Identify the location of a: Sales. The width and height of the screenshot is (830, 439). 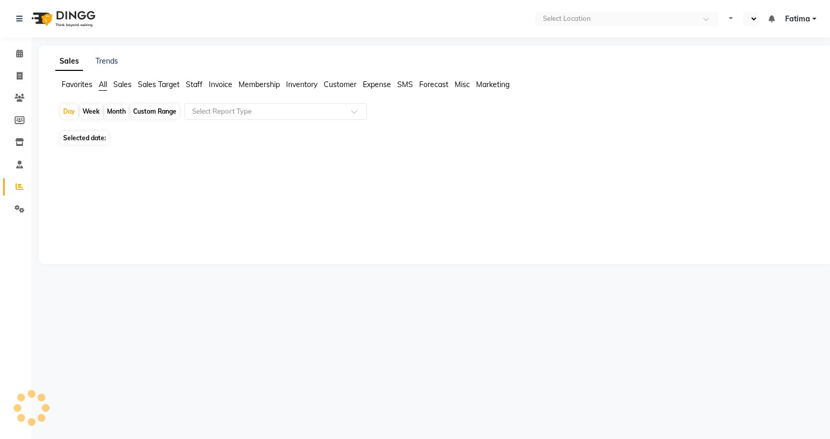
(69, 62).